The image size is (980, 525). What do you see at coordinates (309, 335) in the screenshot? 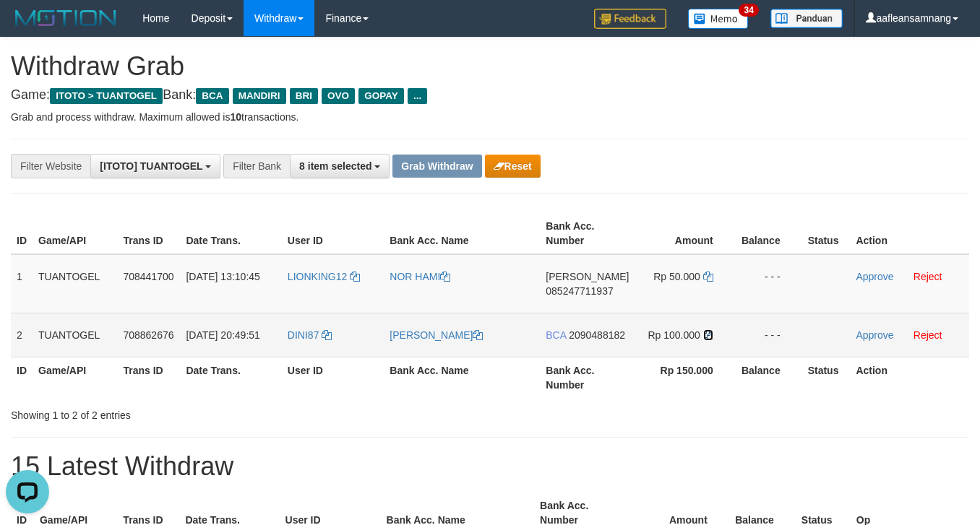
I see `a: DINI87` at bounding box center [309, 335].